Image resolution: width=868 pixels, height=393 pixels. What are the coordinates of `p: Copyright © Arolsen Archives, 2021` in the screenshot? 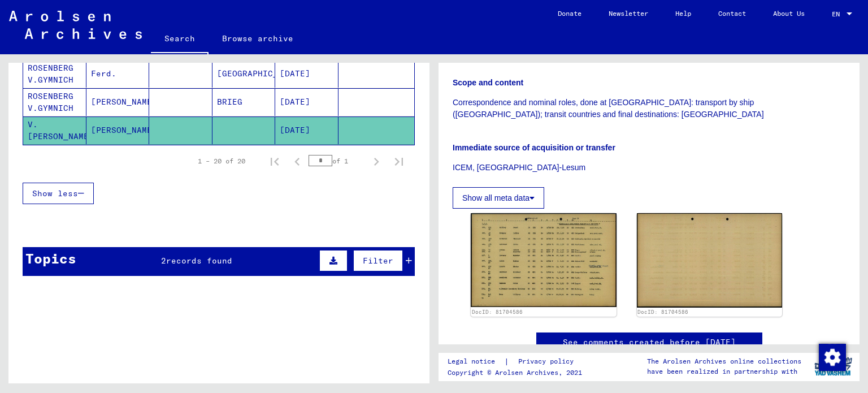 It's located at (517, 373).